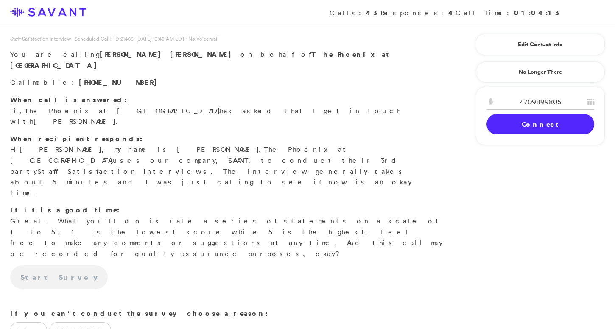  What do you see at coordinates (59, 277) in the screenshot?
I see `a: Start Survey` at bounding box center [59, 277].